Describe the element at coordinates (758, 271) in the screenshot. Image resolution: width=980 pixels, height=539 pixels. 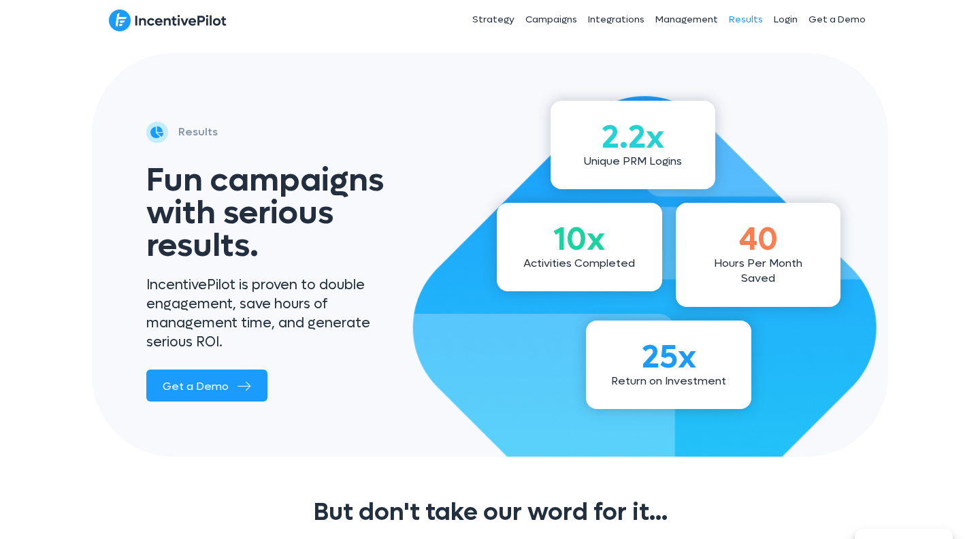
I see `p: Hours Per Month Saved` at that location.